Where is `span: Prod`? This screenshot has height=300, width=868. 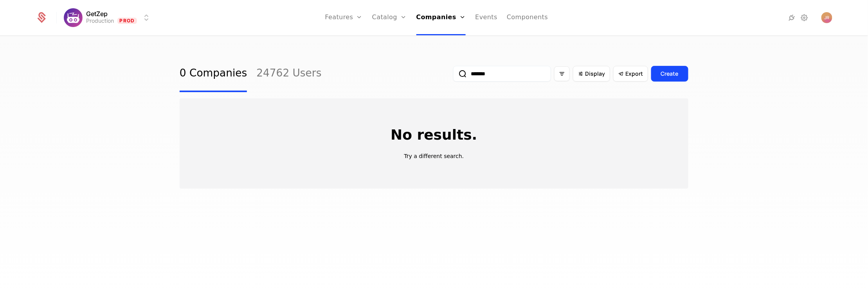 span: Prod is located at coordinates (127, 21).